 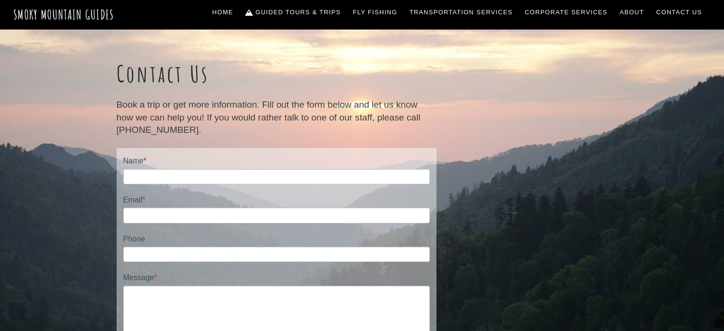 What do you see at coordinates (680, 12) in the screenshot?
I see `a: Contact Us` at bounding box center [680, 12].